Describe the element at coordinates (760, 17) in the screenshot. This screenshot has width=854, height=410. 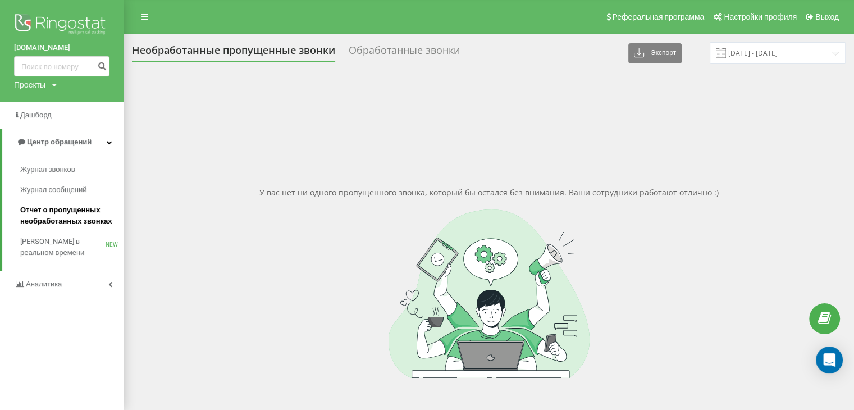
I see `span: Настройки профиля` at that location.